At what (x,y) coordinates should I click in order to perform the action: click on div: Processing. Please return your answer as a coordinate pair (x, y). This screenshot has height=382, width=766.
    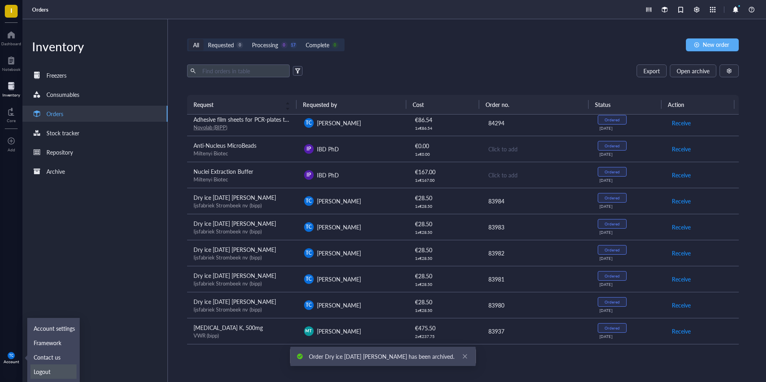
    Looking at the image, I should click on (265, 45).